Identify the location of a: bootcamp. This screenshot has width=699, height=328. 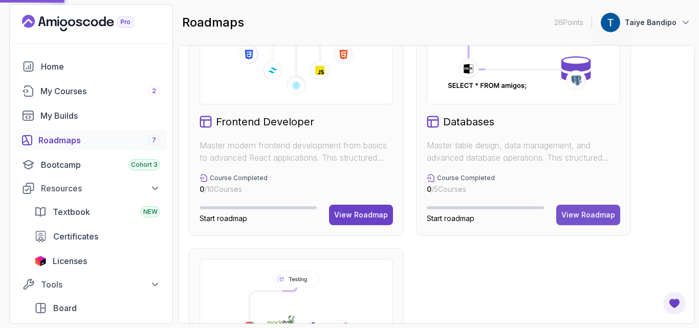
(91, 165).